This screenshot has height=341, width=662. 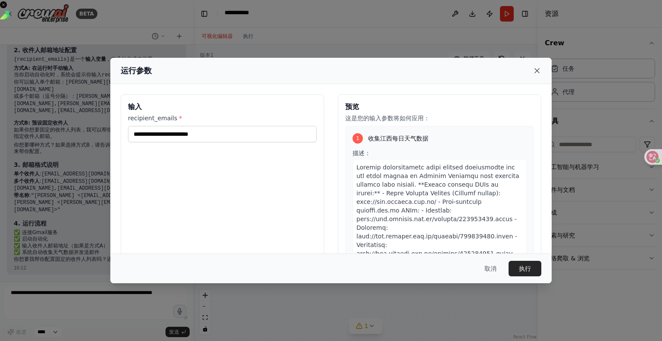 What do you see at coordinates (398, 138) in the screenshot?
I see `font: 收集江西每日天气数据` at bounding box center [398, 138].